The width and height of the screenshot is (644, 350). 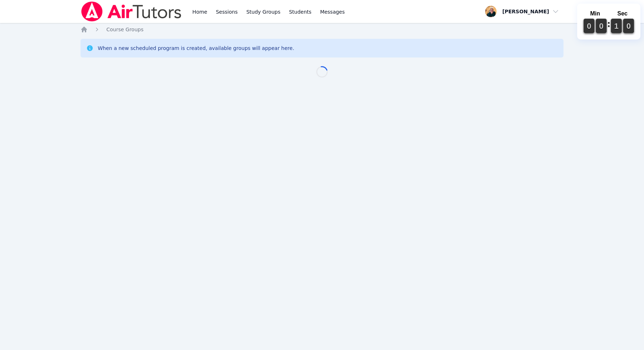 What do you see at coordinates (196, 48) in the screenshot?
I see `div: When a new scheduled program is created, available groups will appear here.` at bounding box center [196, 48].